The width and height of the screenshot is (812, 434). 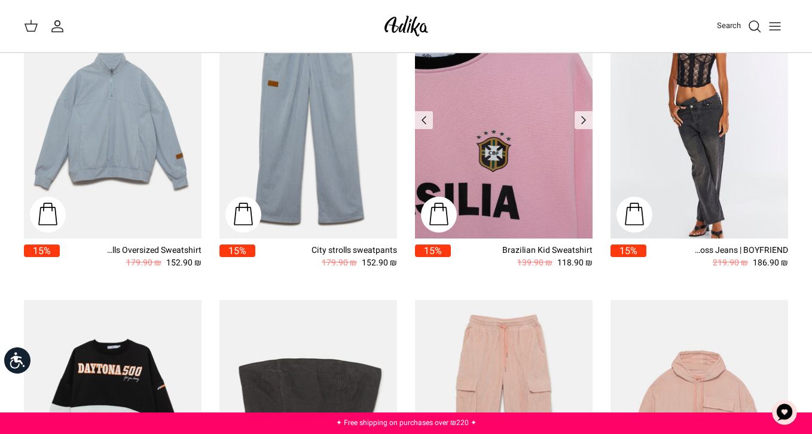 What do you see at coordinates (521, 257) in the screenshot?
I see `a: Brazilian Kid Sweatshirt 118.90 ₪ 139.90 ₪` at bounding box center [521, 257].